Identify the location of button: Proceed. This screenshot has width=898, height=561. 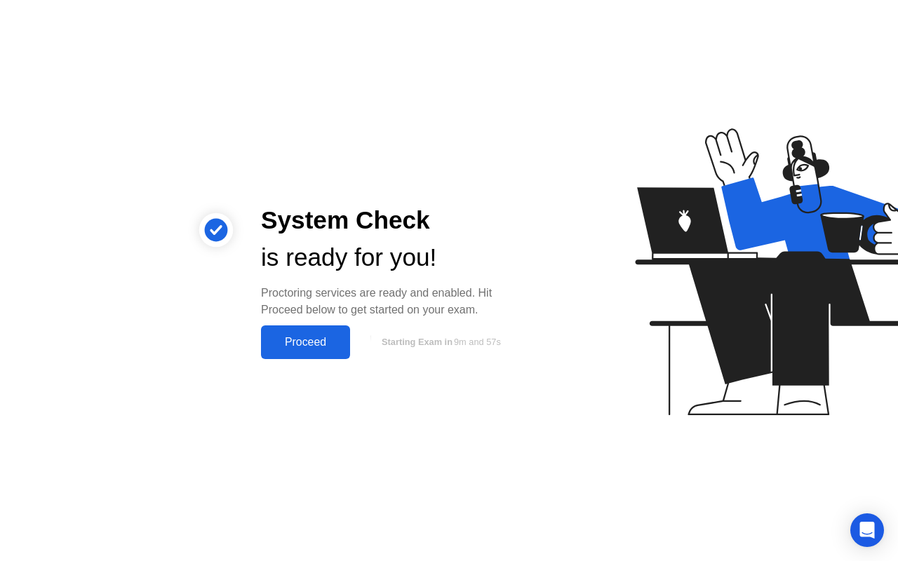
(305, 342).